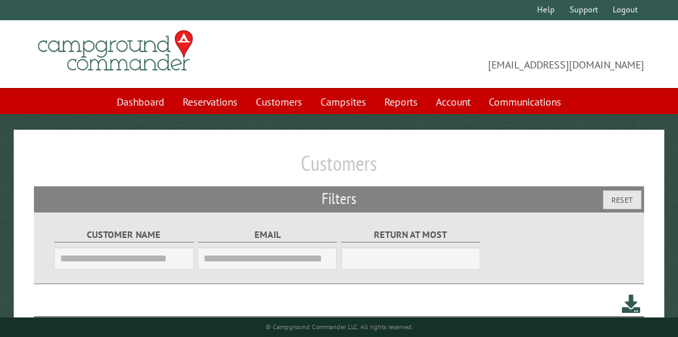 The height and width of the screenshot is (337, 678). Describe the element at coordinates (339, 168) in the screenshot. I see `h1: Customers` at that location.